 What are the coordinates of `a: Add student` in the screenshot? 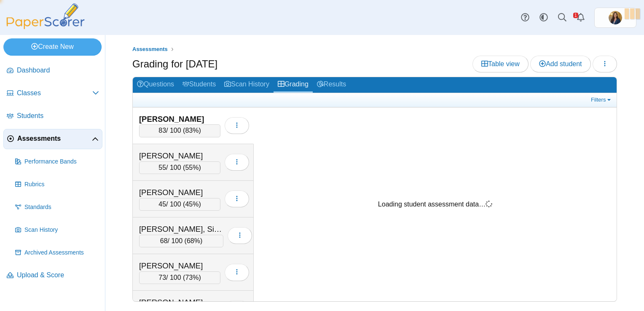 It's located at (560, 64).